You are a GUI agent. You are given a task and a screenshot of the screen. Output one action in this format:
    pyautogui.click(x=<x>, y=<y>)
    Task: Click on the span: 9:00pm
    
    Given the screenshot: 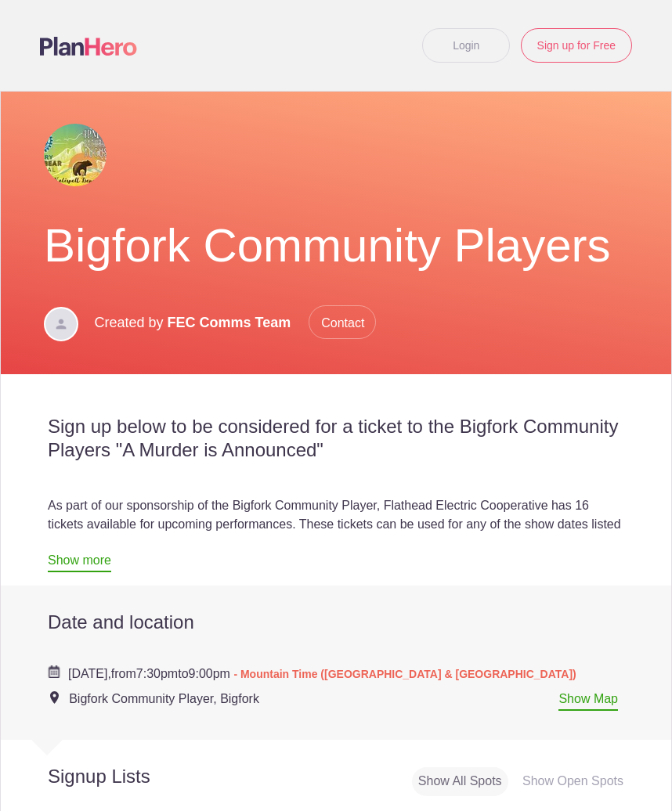 What is the action you would take?
    pyautogui.click(x=209, y=673)
    